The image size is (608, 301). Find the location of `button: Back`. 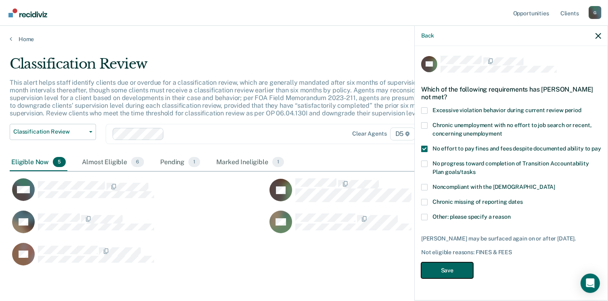

button: Back is located at coordinates (428, 36).